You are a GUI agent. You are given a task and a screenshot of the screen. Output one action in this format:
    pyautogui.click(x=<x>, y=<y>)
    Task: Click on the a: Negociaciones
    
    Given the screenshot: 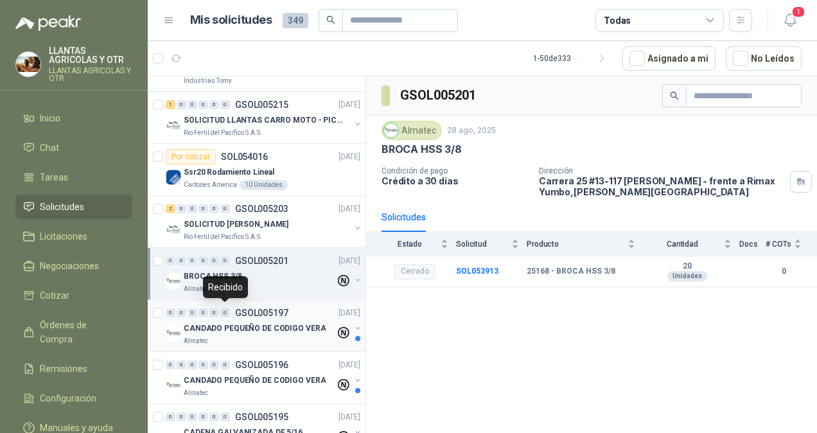 What is the action you would take?
    pyautogui.click(x=74, y=266)
    